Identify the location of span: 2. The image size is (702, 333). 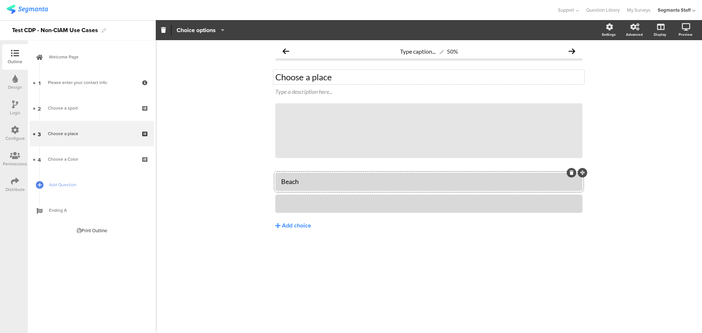
(39, 108).